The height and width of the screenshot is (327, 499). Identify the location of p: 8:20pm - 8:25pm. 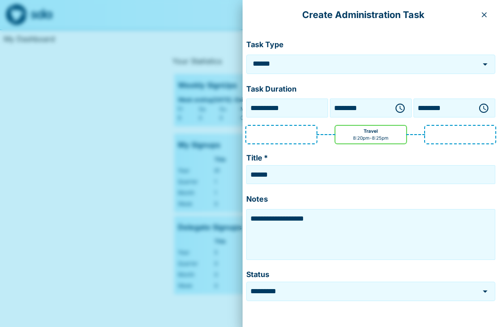
(371, 138).